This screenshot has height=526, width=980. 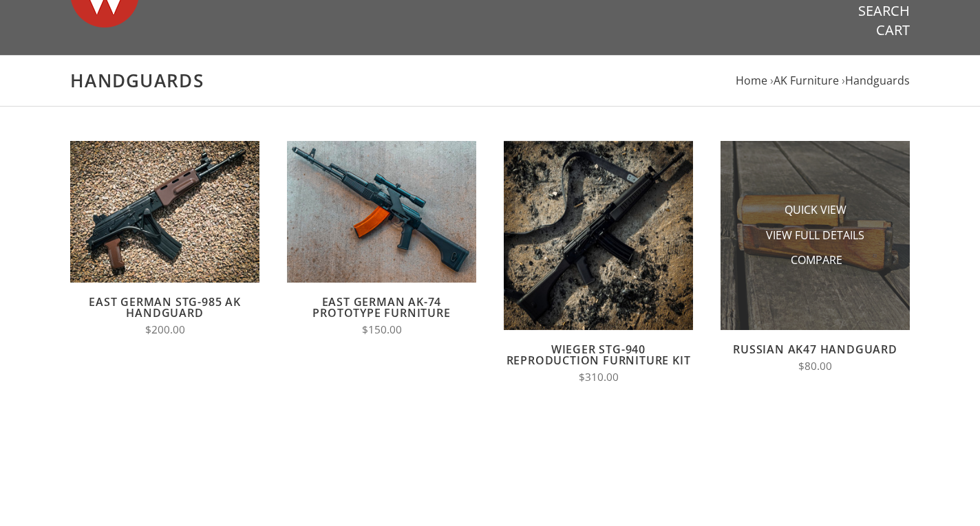 What do you see at coordinates (815, 349) in the screenshot?
I see `a: Russian AK47 Handguard` at bounding box center [815, 349].